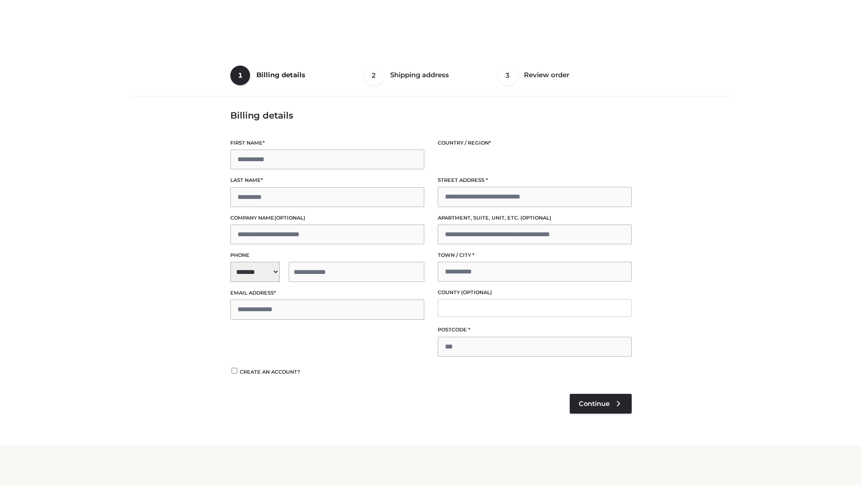  Describe the element at coordinates (535, 255) in the screenshot. I see `label: Town / City` at that location.